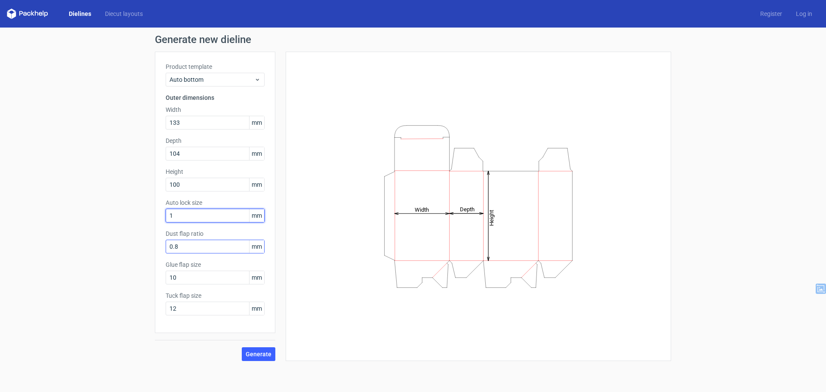 The image size is (826, 392). What do you see at coordinates (413, 40) in the screenshot?
I see `h1: Generate new dieline` at bounding box center [413, 40].